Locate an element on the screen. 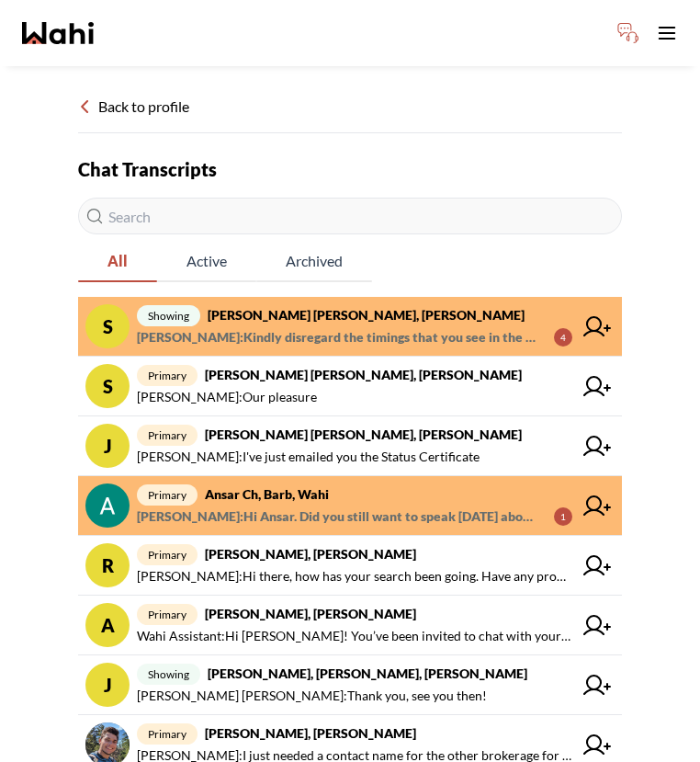 Image resolution: width=700 pixels, height=762 pixels. div: R is located at coordinates (107, 565).